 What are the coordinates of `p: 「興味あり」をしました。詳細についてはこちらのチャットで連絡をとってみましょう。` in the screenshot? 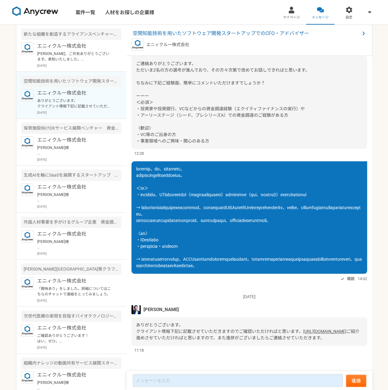 It's located at (75, 292).